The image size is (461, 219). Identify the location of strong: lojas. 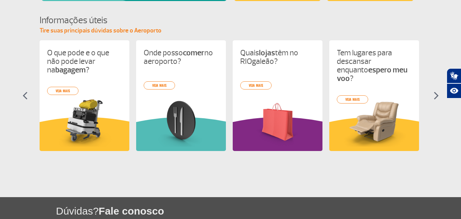
(267, 53).